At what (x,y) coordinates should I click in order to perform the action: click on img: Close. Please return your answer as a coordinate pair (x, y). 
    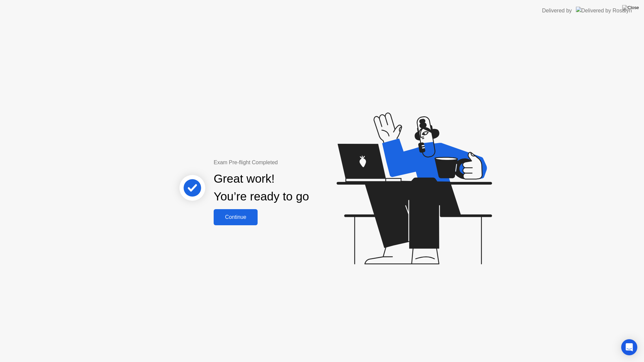
    Looking at the image, I should click on (630, 8).